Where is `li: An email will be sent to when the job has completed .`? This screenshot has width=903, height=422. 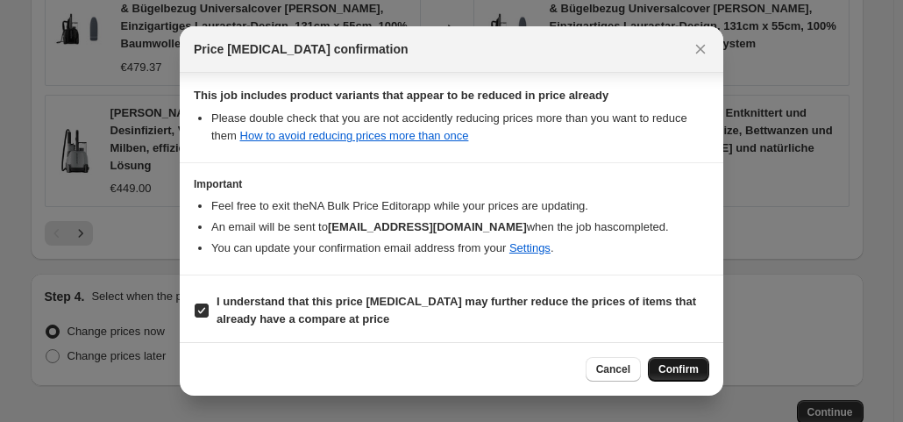
li: An email will be sent to when the job has completed . is located at coordinates (460, 227).